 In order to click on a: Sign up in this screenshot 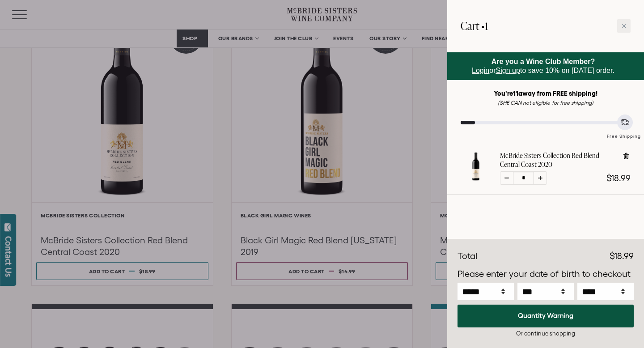, I will do `click(508, 70)`.